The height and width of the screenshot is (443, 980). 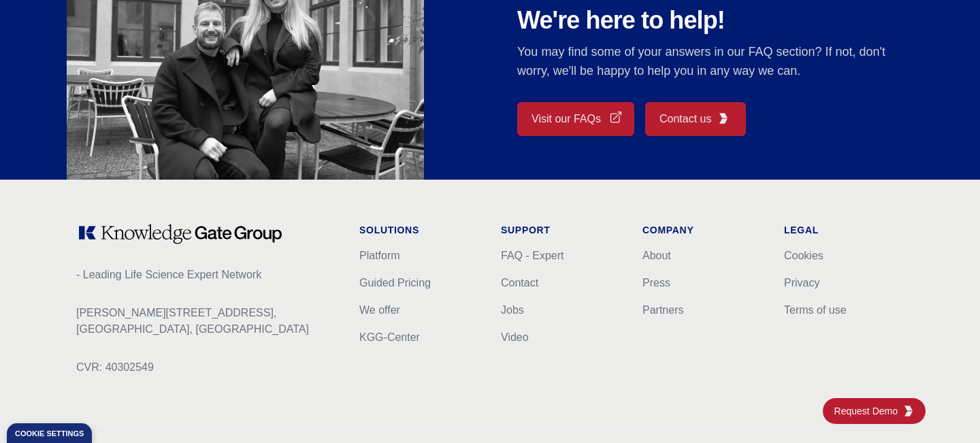 What do you see at coordinates (843, 230) in the screenshot?
I see `h1: Legal` at bounding box center [843, 230].